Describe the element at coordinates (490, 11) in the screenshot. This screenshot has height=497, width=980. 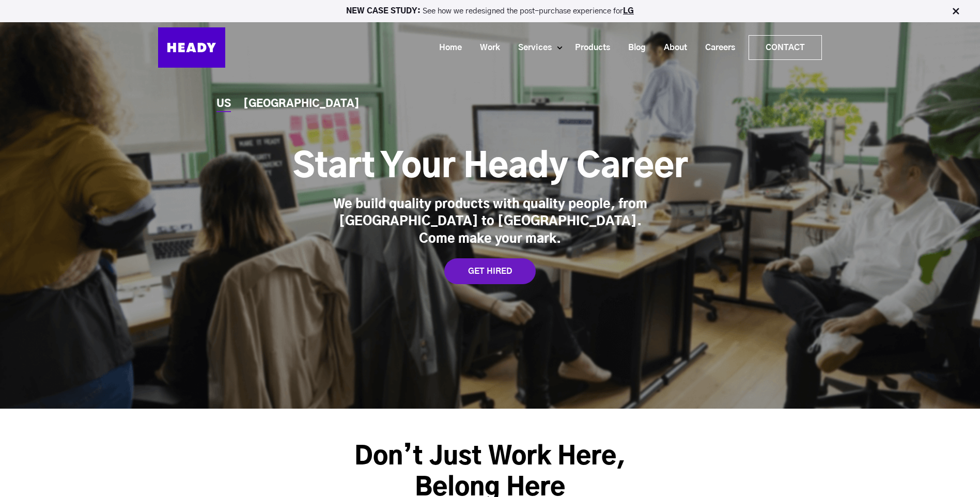
I see `p: See how we redesigned the post-purchase experience for` at that location.